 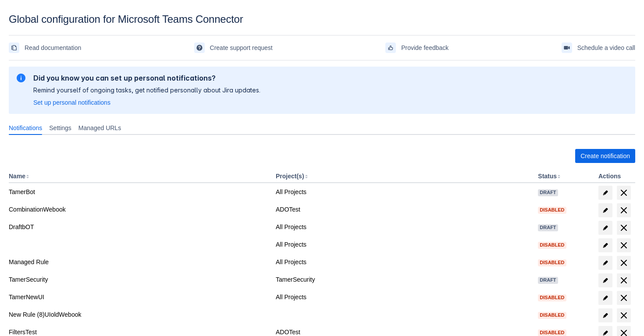 I want to click on p: Remind yourself of ongoing tasks, get notified personally about Jira updates., so click(x=147, y=90).